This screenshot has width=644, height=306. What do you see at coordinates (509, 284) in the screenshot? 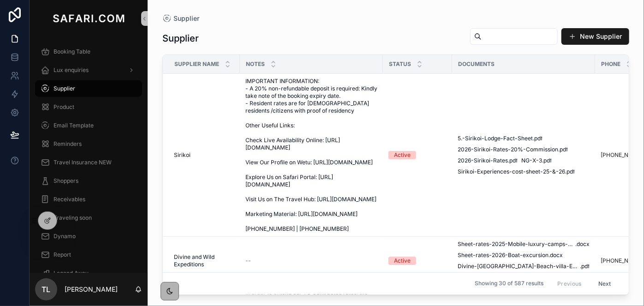
I see `span: Showing 30 of 587 results` at bounding box center [509, 284].